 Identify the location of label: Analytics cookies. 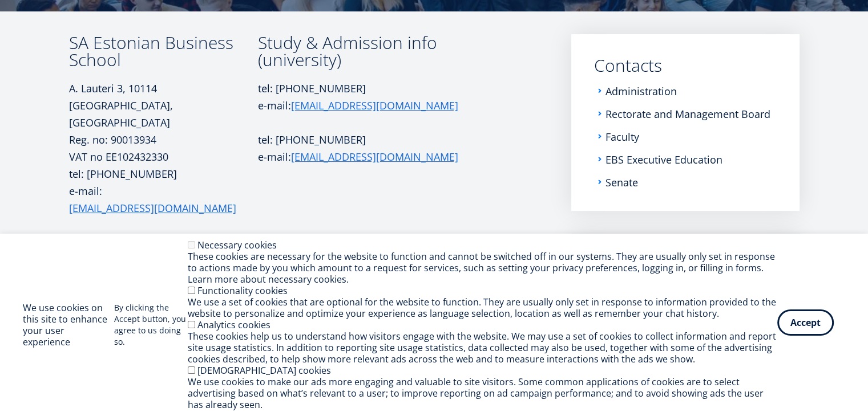
(234, 325).